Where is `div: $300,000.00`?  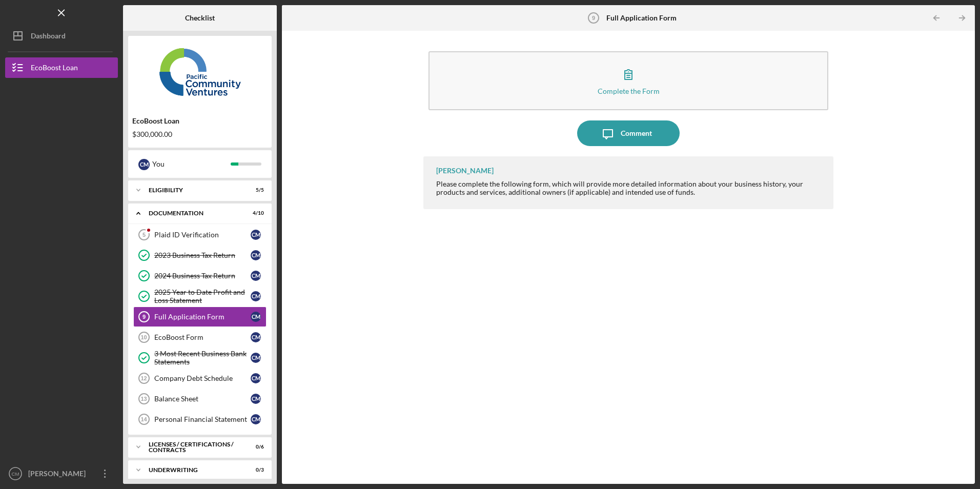
div: $300,000.00 is located at coordinates (200, 134).